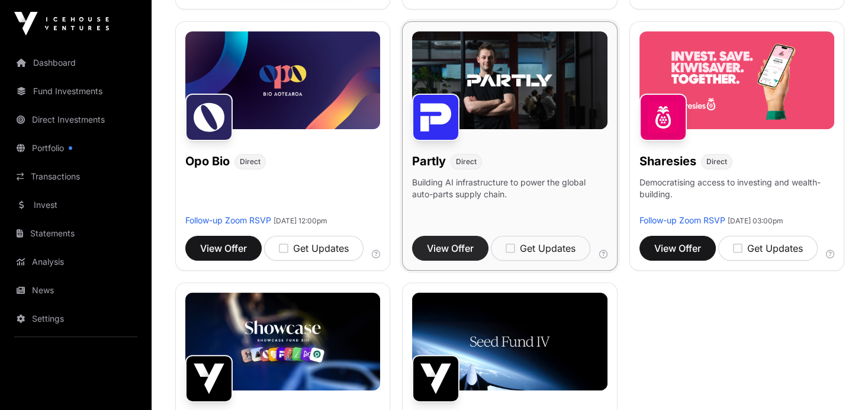 The height and width of the screenshot is (410, 868). I want to click on a: Direct Investments, so click(76, 120).